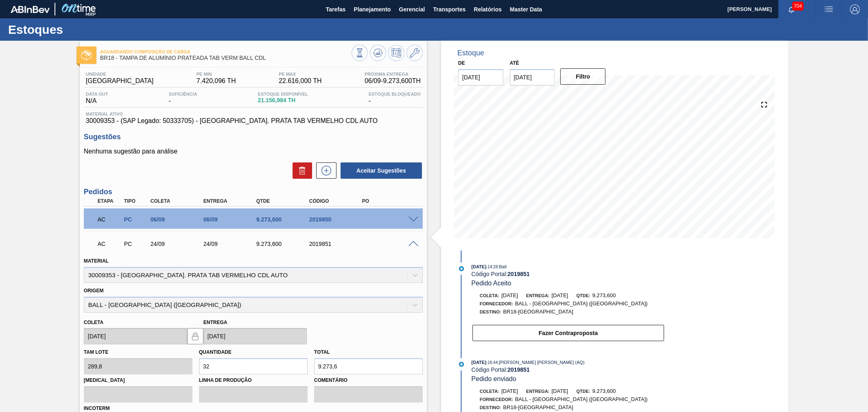  I want to click on div: N/A, so click(97, 98).